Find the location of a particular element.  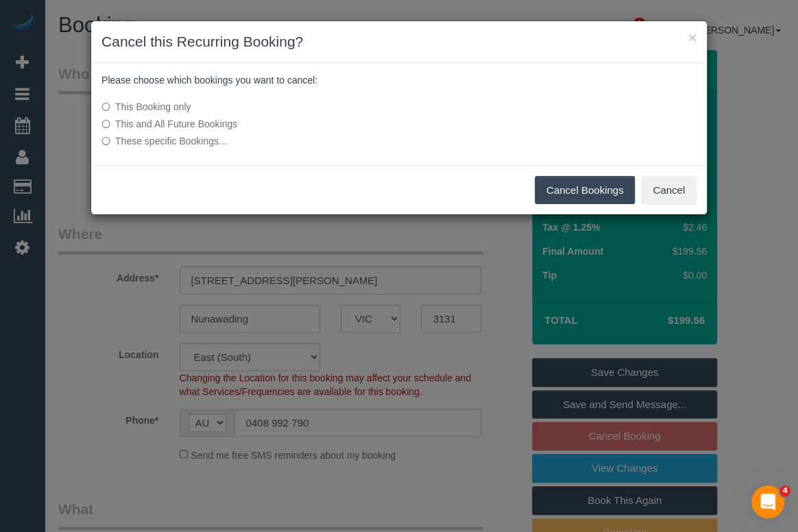

button: Cancel Bookings is located at coordinates (585, 190).